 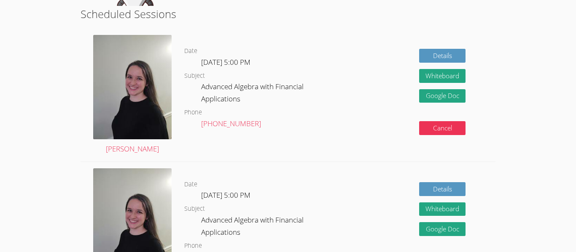 I want to click on button: Cancel, so click(x=442, y=128).